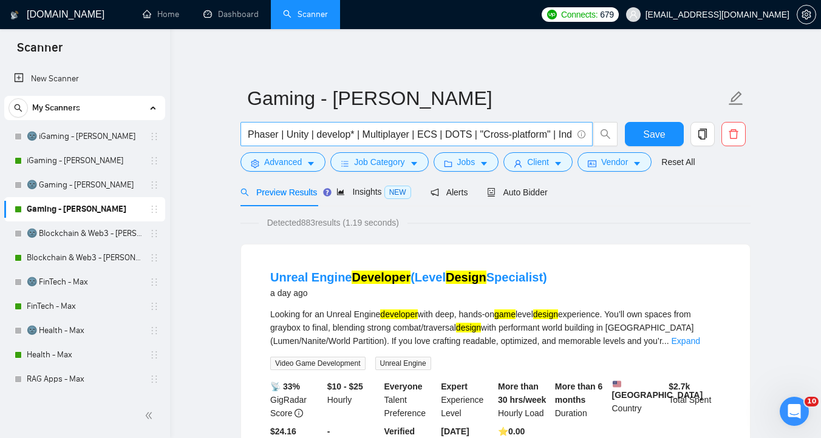  I want to click on b: Verified, so click(400, 432).